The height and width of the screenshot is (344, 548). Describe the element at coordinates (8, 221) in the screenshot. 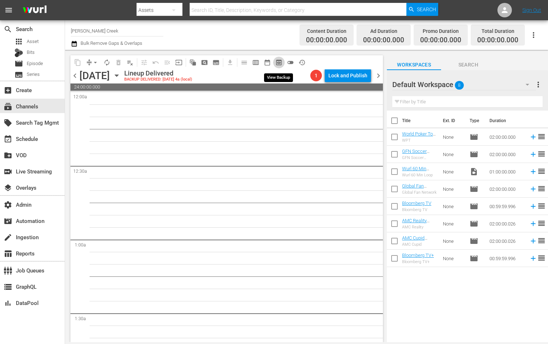

I see `span: Automation` at that location.